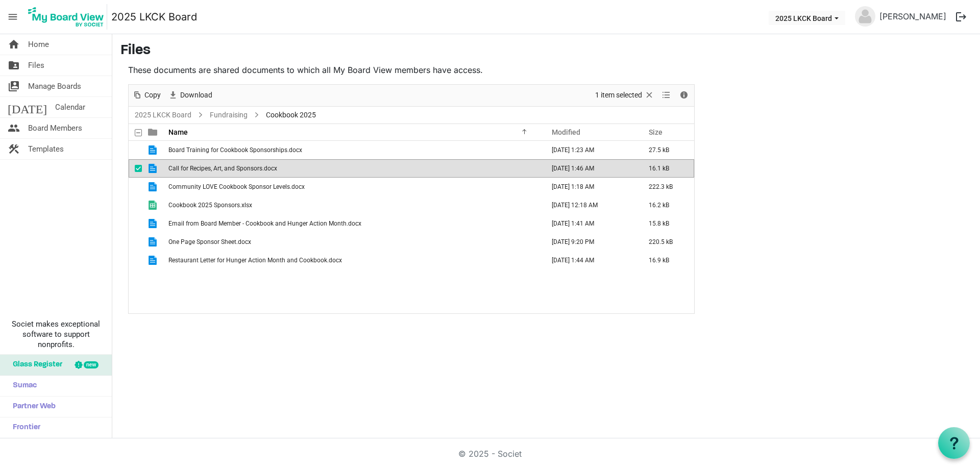  Describe the element at coordinates (91, 365) in the screenshot. I see `div: new` at that location.